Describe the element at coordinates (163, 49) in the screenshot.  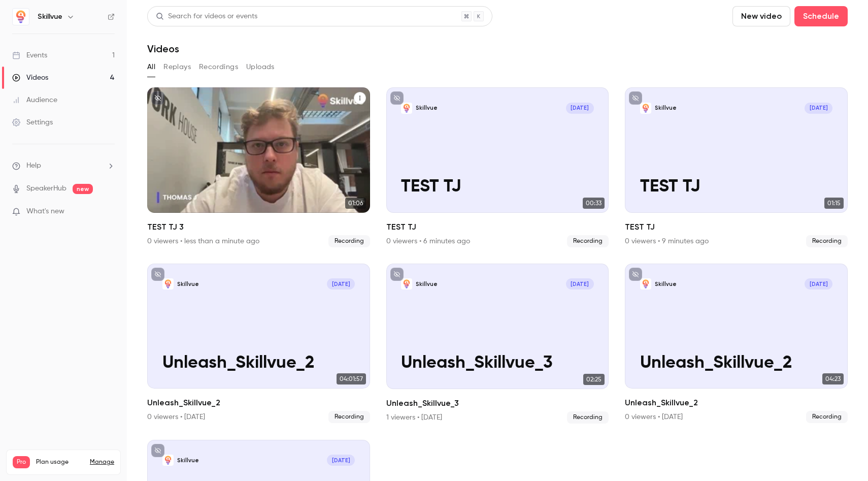
I see `h1: Videos` at that location.